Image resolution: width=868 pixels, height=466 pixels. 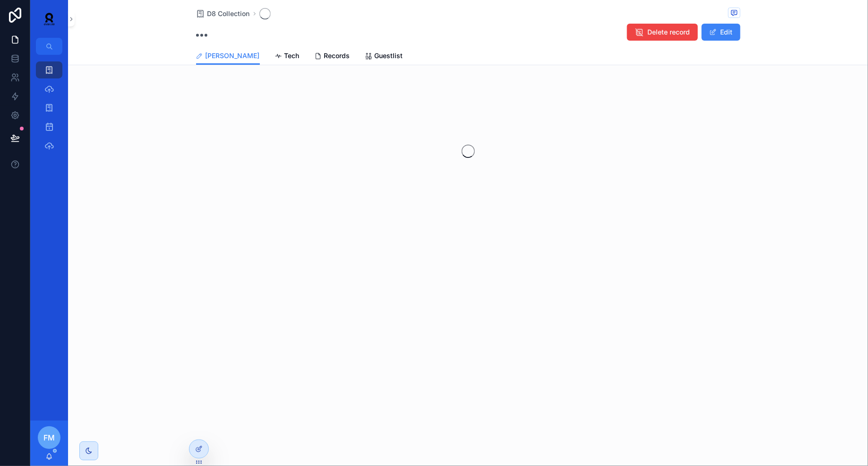 I want to click on img: App logo, so click(x=49, y=19).